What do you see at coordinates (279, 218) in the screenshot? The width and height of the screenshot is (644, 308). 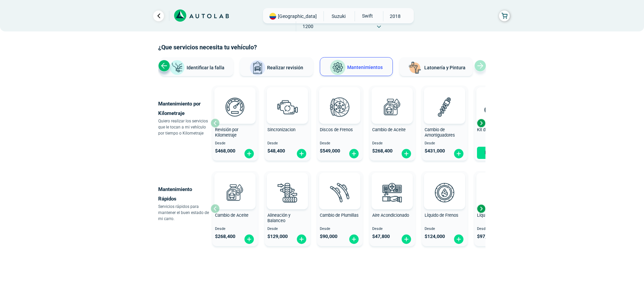 I see `span: Alineación y Balanceo` at bounding box center [279, 218].